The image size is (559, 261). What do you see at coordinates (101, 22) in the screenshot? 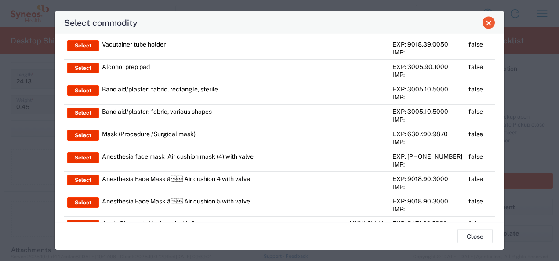
I see `h4: Select commodity` at bounding box center [101, 22].